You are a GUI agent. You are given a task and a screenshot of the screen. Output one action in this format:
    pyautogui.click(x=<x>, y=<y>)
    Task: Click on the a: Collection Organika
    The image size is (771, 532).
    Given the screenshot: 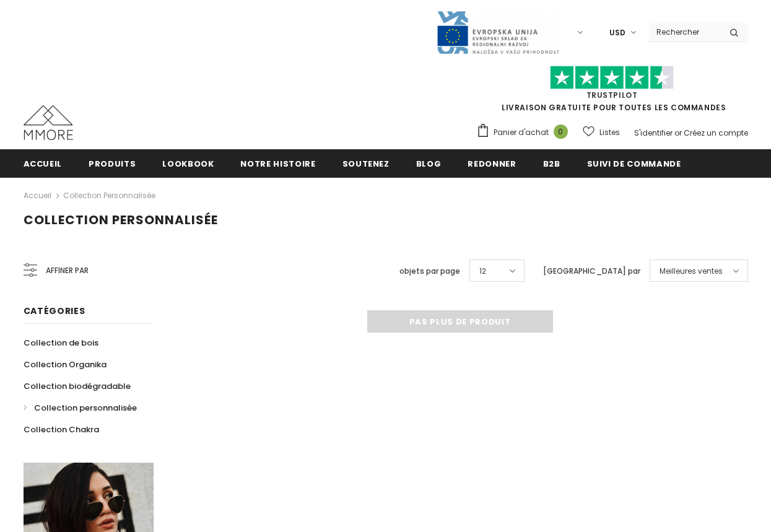 What is the action you would take?
    pyautogui.click(x=65, y=364)
    